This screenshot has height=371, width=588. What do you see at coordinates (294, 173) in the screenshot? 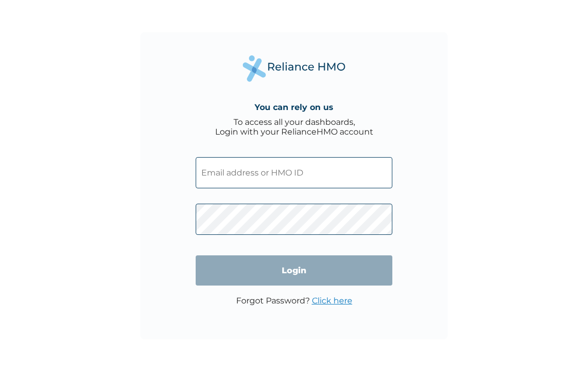
I see `input: Email address or HMO ID` at bounding box center [294, 173].